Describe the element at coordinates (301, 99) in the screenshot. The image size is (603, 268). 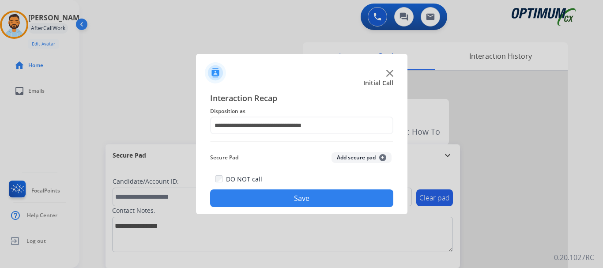
I see `span: Interaction Recap` at that location.